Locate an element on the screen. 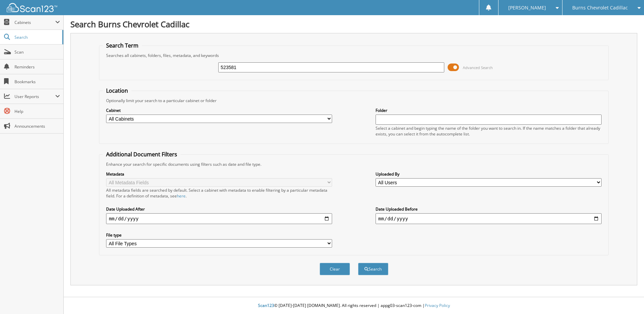  span: Burns Chevrolet Cadillac is located at coordinates (600, 8).